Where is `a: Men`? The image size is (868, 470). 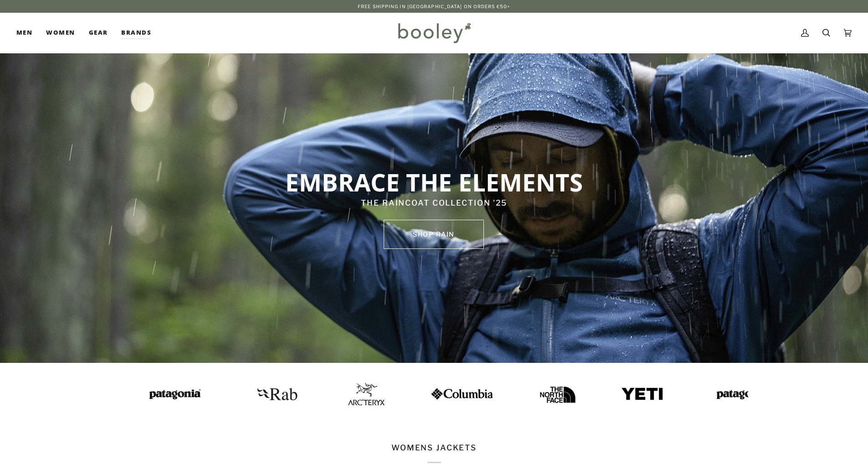 a: Men is located at coordinates (28, 33).